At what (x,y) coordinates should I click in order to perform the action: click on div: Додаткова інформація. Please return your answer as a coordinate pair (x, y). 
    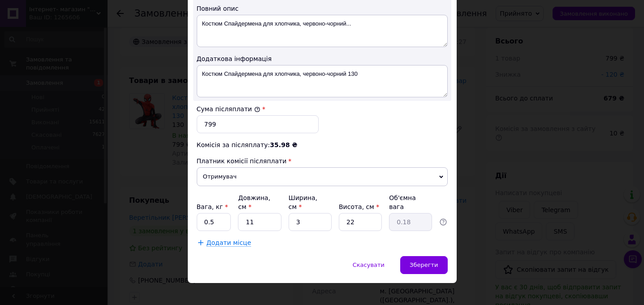
    Looking at the image, I should click on (322, 58).